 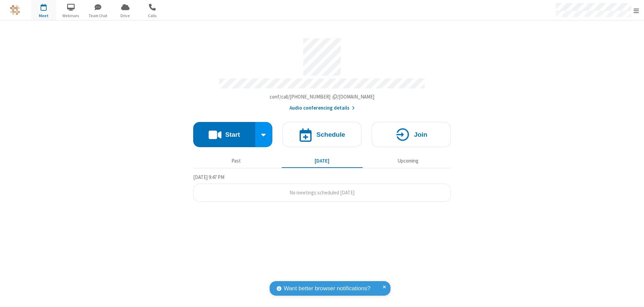 I want to click on div: Start conference options, so click(x=264, y=134).